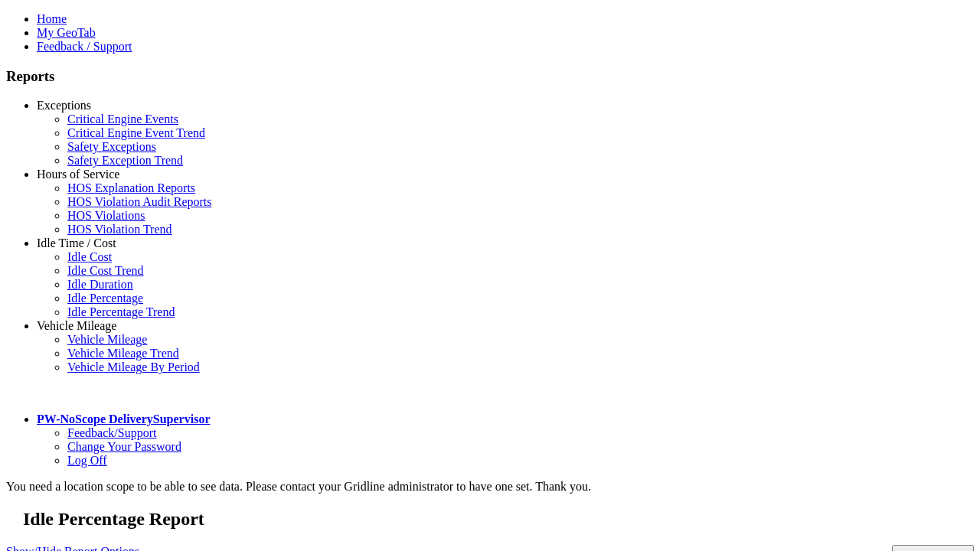 The height and width of the screenshot is (551, 980). I want to click on a: HOS Violation Trend, so click(119, 229).